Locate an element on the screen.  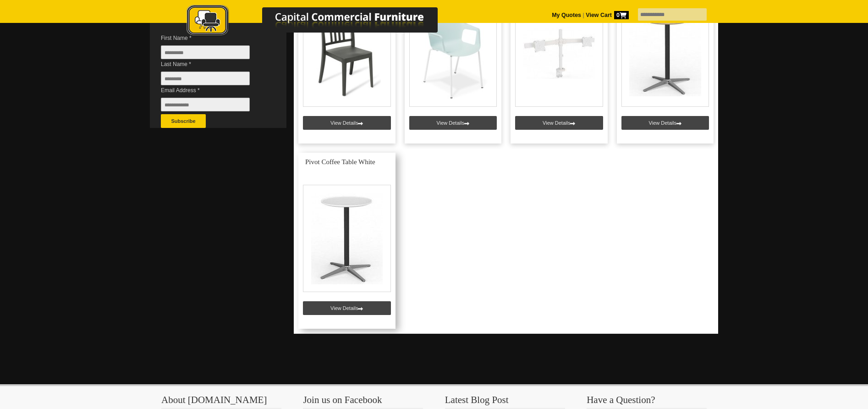
button: Subscribe is located at coordinates (183, 121).